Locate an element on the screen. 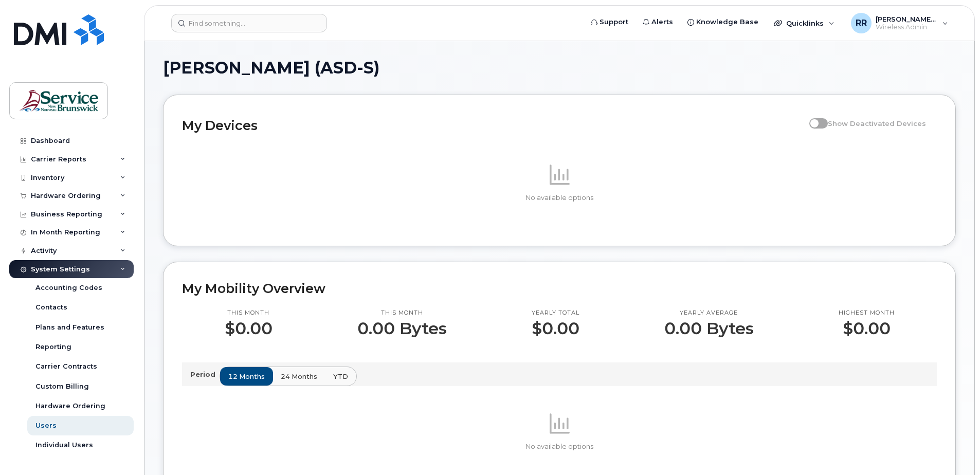 The image size is (980, 475). p: Highest month is located at coordinates (866, 313).